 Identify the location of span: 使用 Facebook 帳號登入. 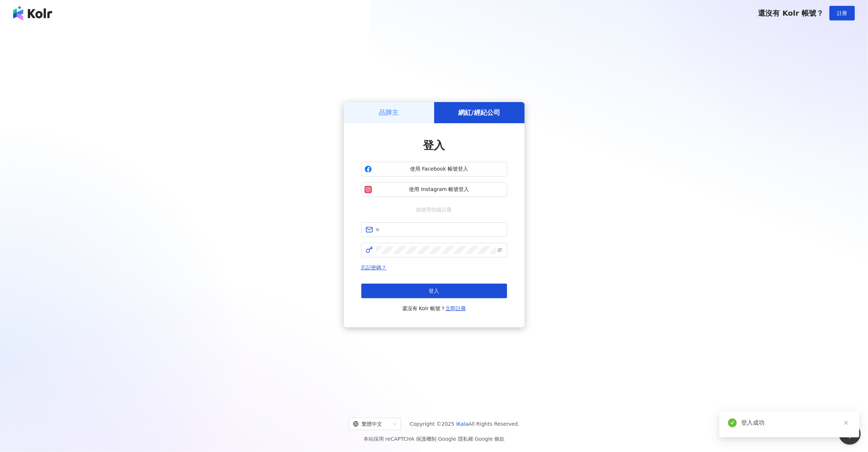
(439, 169).